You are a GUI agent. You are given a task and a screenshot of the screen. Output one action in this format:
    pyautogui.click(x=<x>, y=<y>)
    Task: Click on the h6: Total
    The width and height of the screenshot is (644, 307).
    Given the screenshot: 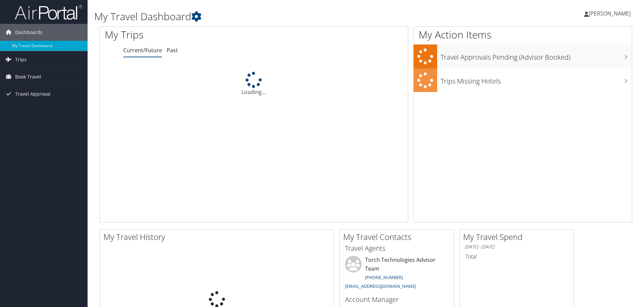 What is the action you would take?
    pyautogui.click(x=517, y=257)
    